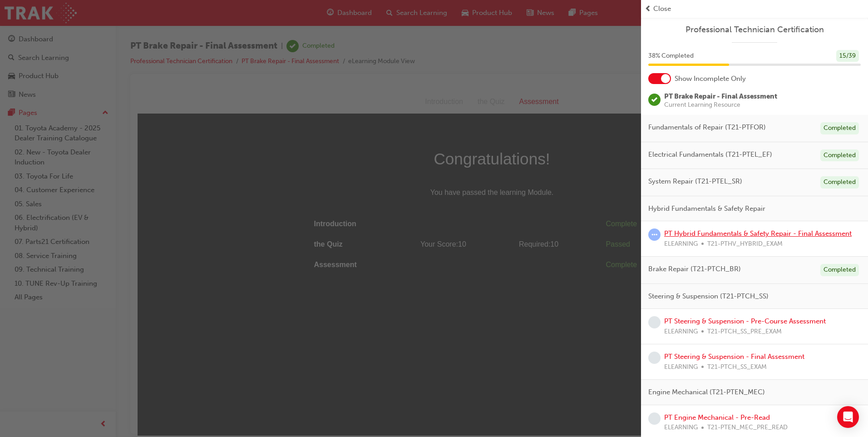  What do you see at coordinates (695, 269) in the screenshot?
I see `span: Brake Repair (T21-PTCH_BR)` at bounding box center [695, 269].